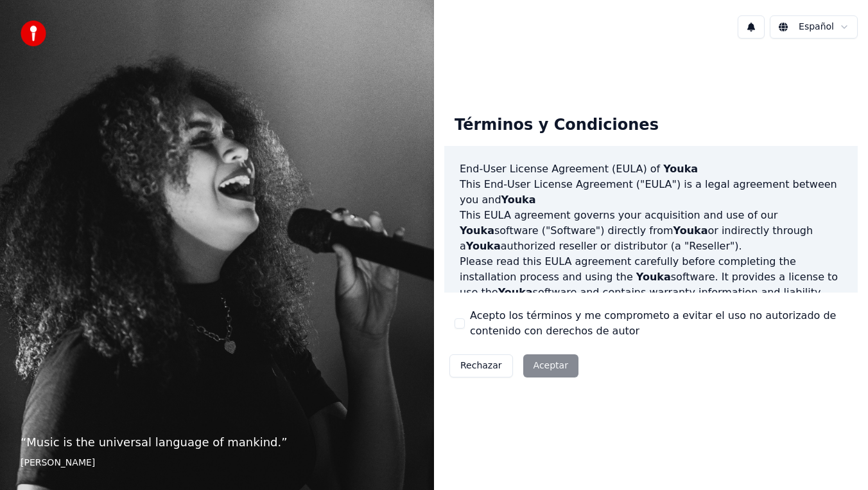 This screenshot has width=868, height=490. What do you see at coordinates (651, 230) in the screenshot?
I see `p: This EULA agreement governs your acquisition and use of our software ("Software") directly from o...` at bounding box center [651, 230].